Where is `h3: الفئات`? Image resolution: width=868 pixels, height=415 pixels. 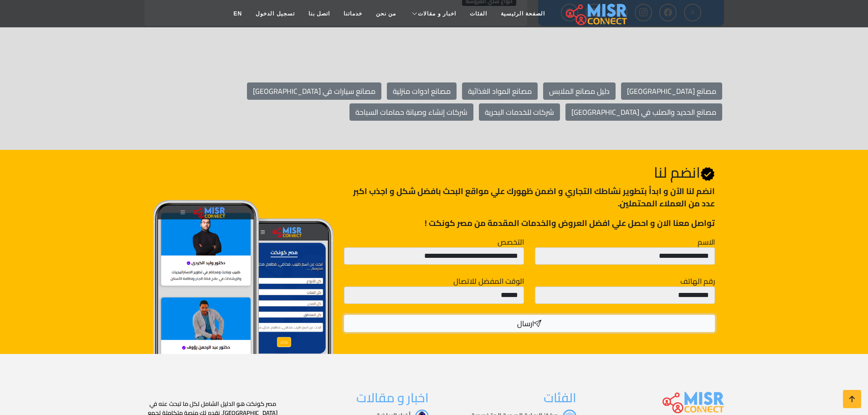
h3: الفئات is located at coordinates (508, 399).